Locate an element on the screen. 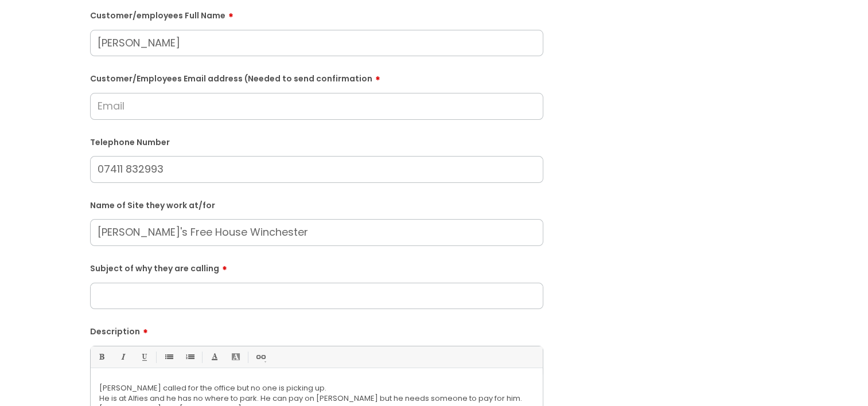 Image resolution: width=868 pixels, height=406 pixels. input: Email is located at coordinates (316, 106).